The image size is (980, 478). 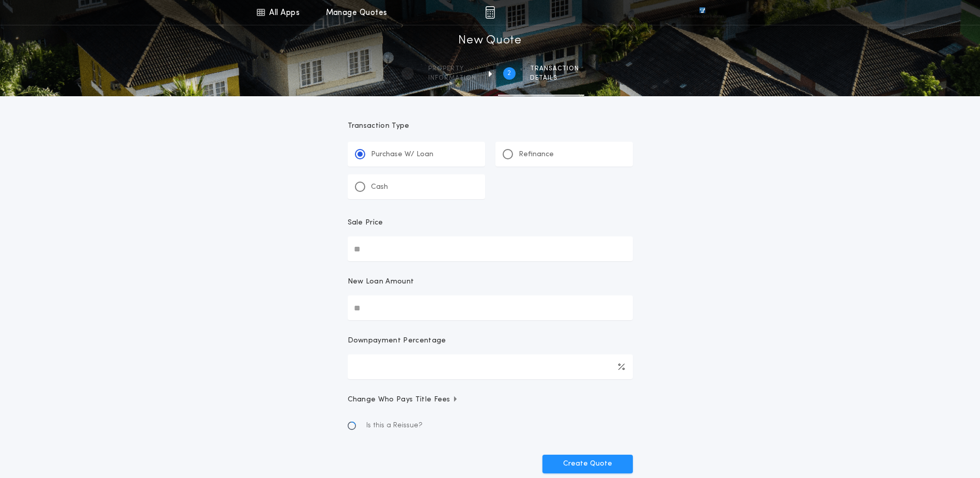 I want to click on button: Create Quote, so click(x=587, y=464).